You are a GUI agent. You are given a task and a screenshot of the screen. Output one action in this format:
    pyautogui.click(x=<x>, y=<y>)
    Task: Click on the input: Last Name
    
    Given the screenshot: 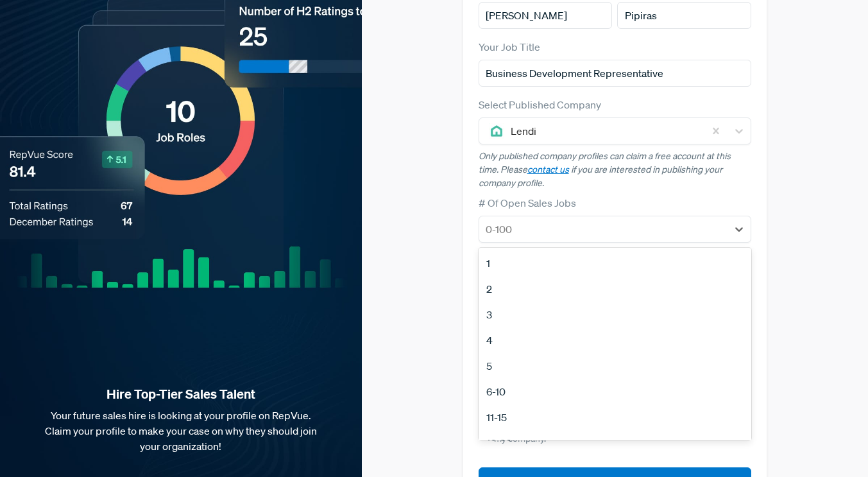 What is the action you would take?
    pyautogui.click(x=683, y=15)
    